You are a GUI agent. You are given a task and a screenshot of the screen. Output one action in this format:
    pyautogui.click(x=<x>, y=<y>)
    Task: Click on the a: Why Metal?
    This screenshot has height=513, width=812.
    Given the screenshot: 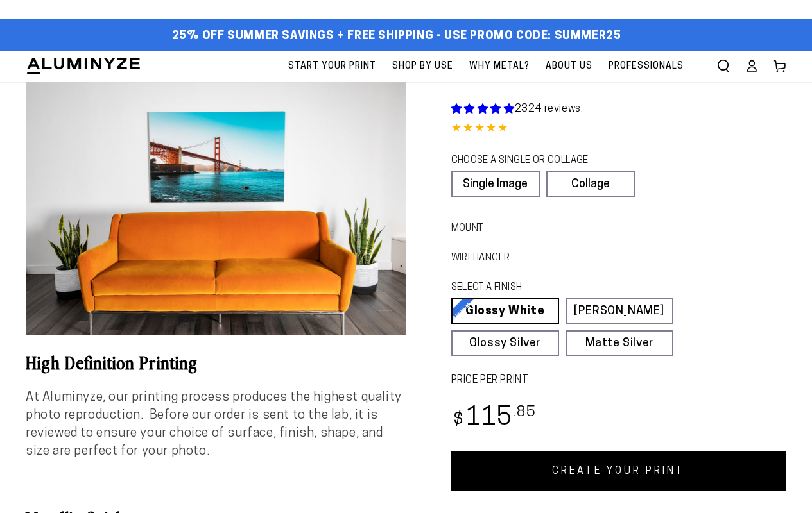 What is the action you would take?
    pyautogui.click(x=499, y=66)
    